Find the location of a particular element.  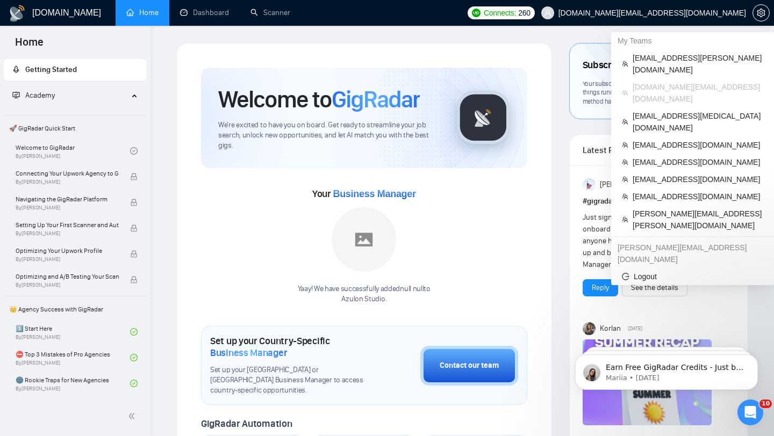

p: Earn Free GigRadar Credits - Just by Sharing Your Story! 💬 Want more credits for sending proposal... is located at coordinates (116, 36).